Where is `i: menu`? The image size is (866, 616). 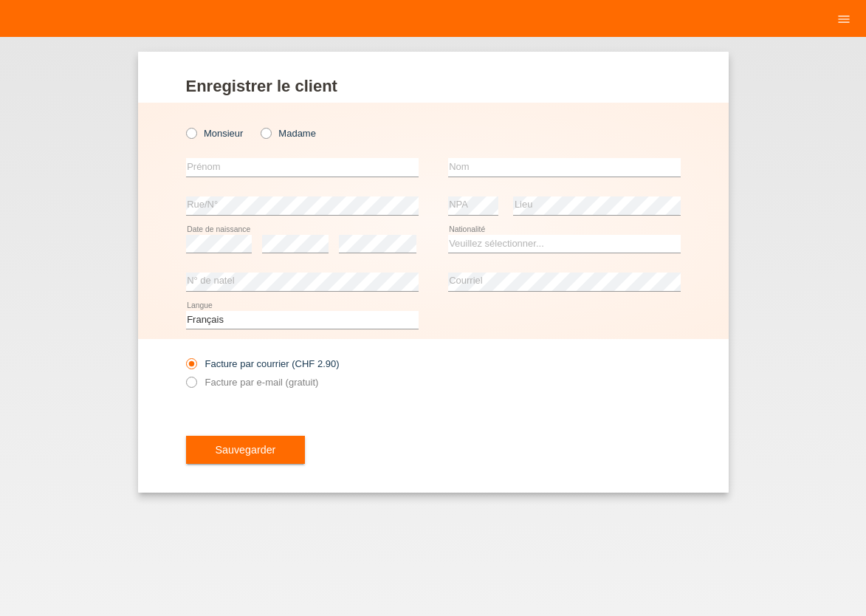 i: menu is located at coordinates (844, 19).